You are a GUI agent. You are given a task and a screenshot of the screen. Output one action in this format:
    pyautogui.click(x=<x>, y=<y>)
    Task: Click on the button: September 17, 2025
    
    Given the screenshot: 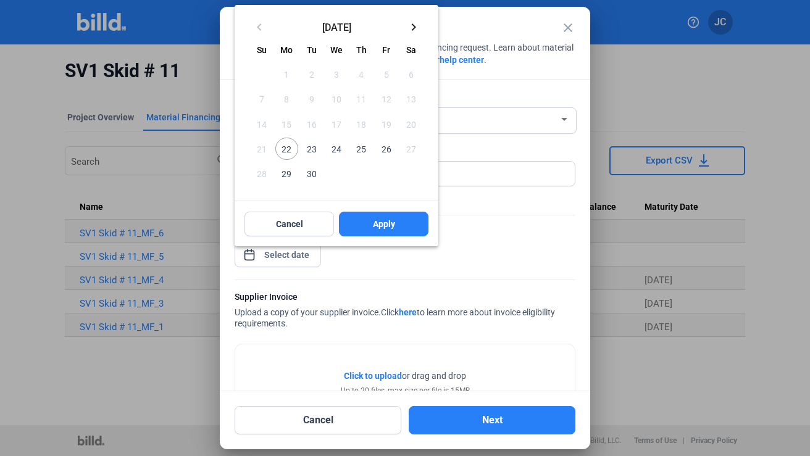 What is the action you would take?
    pyautogui.click(x=336, y=124)
    